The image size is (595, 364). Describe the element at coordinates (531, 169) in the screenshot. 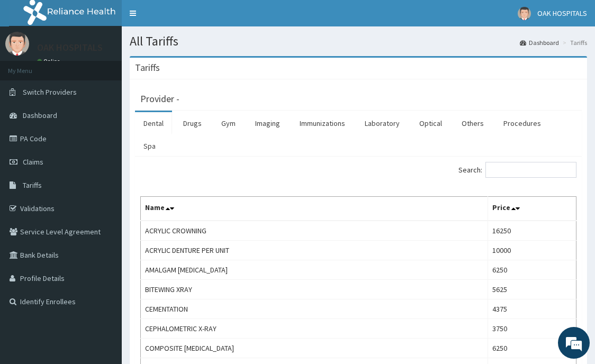

I see `input: Search:` at that location.